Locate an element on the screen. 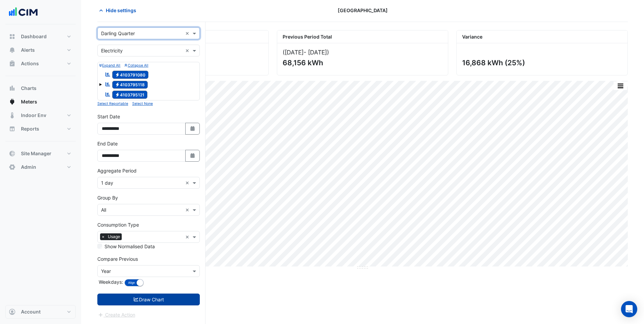 Image resolution: width=644 pixels, height=324 pixels. span: Account is located at coordinates (31, 312).